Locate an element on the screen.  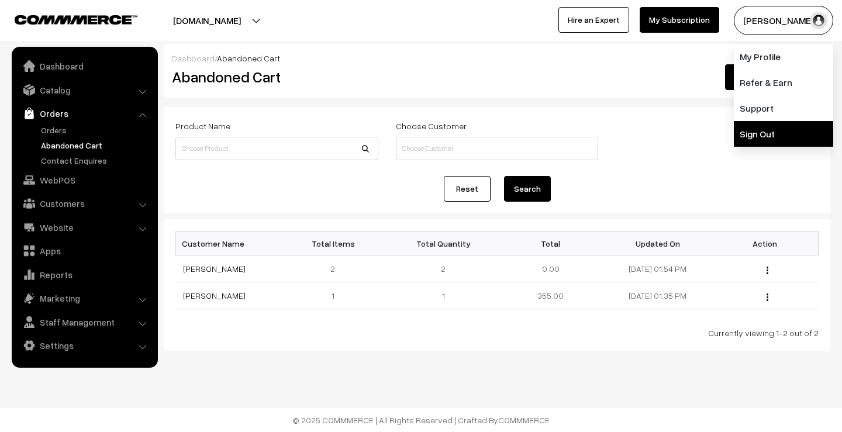
a: My Subscription is located at coordinates (680, 20).